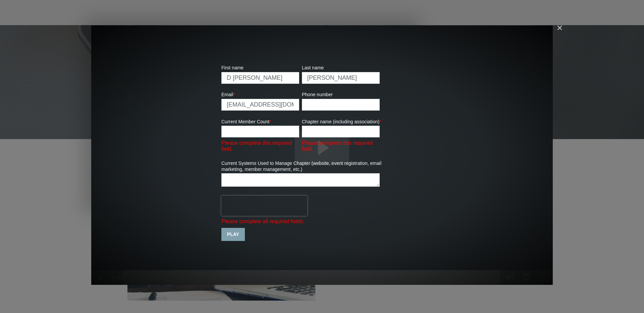 This screenshot has width=644, height=313. I want to click on span: Chapter name (including association), so click(340, 121).